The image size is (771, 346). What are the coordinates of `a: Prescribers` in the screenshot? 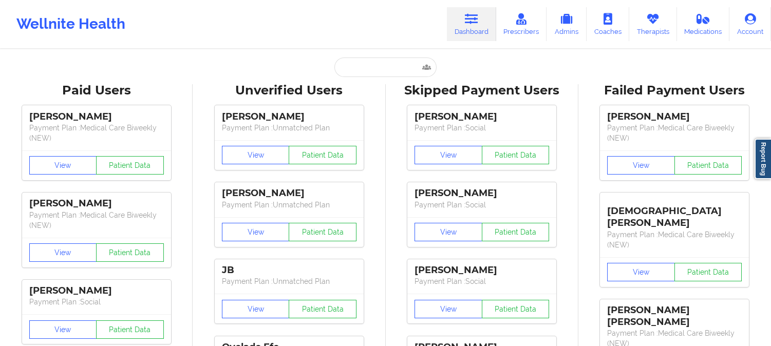 It's located at (521, 24).